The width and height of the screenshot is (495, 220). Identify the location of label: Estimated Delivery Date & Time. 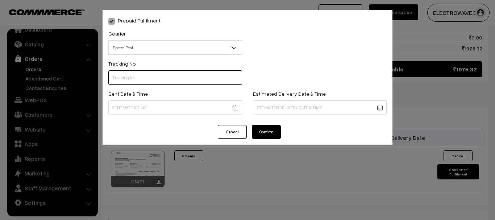
(289, 94).